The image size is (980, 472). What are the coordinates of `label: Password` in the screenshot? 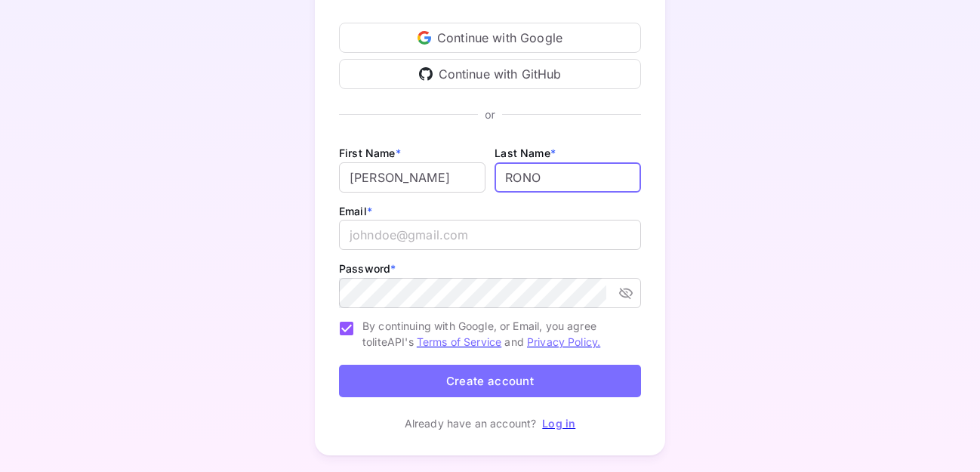 It's located at (367, 268).